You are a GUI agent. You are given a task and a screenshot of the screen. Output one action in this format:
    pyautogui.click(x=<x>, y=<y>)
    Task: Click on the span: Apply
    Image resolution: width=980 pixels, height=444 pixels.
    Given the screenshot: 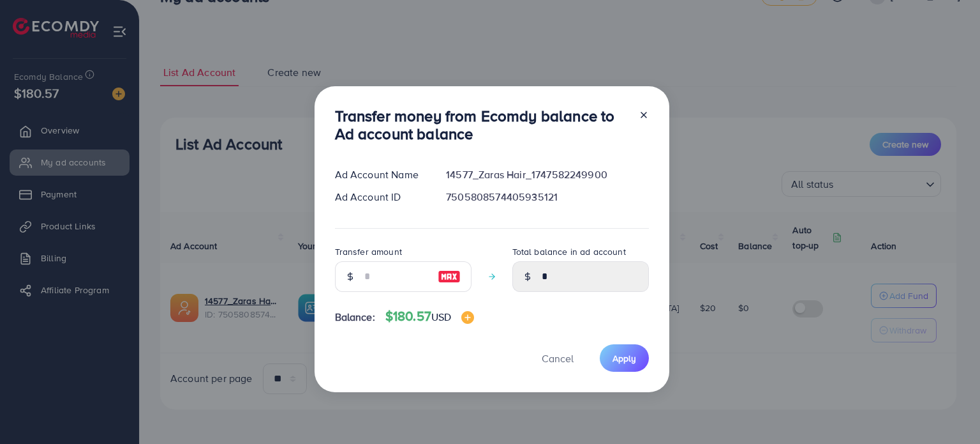 What is the action you would take?
    pyautogui.click(x=624, y=358)
    